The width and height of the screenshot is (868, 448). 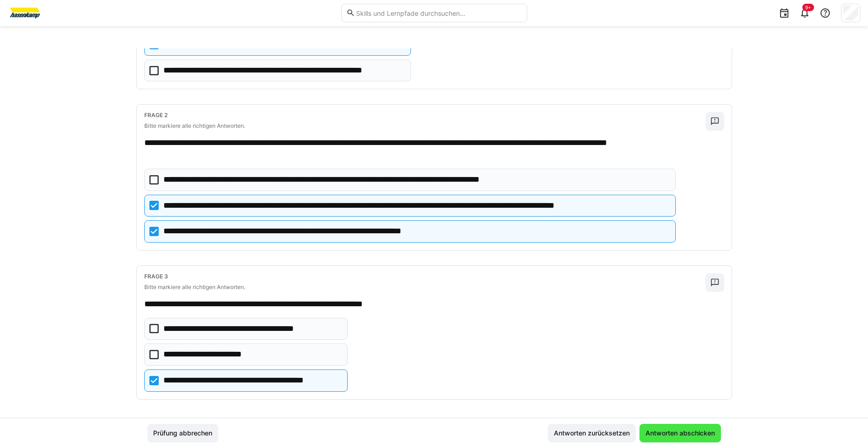 I want to click on span: Prüfung abbrechen, so click(x=182, y=433).